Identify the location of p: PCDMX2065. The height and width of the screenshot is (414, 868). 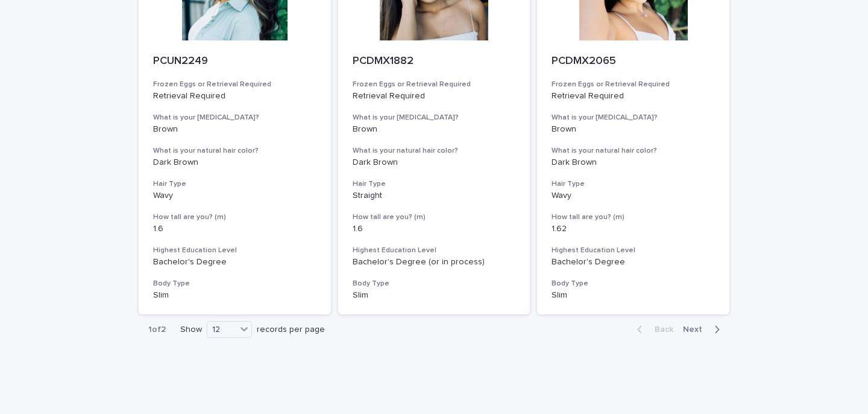
(633, 61).